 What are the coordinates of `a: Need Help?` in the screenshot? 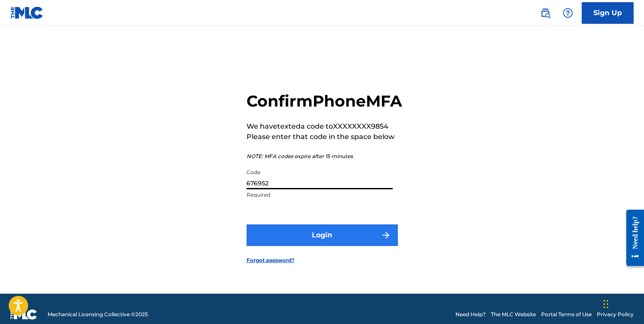 It's located at (471, 314).